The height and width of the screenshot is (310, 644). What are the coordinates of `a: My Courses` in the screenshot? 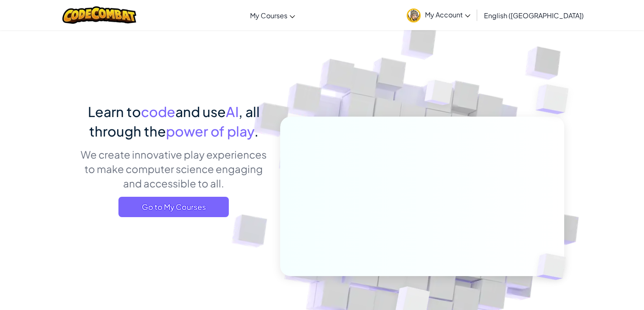 It's located at (272, 15).